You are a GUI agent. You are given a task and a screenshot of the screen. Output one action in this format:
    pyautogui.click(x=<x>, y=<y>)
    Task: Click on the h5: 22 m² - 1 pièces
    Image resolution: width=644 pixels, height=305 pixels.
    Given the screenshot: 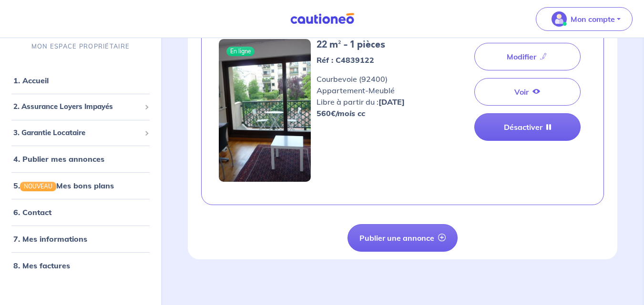 What is the action you would take?
    pyautogui.click(x=372, y=45)
    